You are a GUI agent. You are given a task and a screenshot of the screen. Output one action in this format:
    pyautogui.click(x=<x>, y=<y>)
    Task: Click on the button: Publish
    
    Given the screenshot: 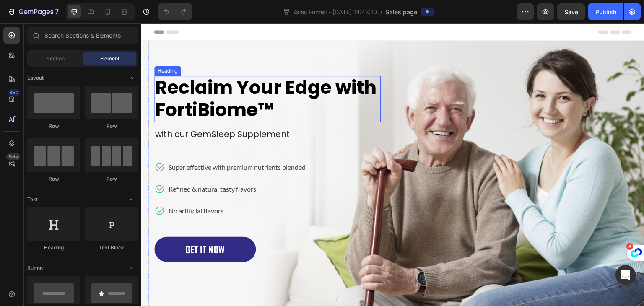 What is the action you would take?
    pyautogui.click(x=606, y=12)
    